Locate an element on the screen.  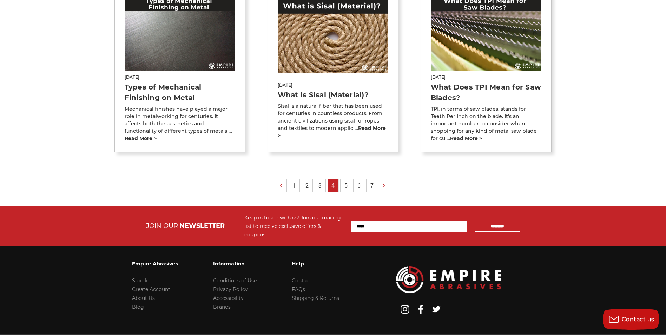
a: Sign In is located at coordinates (140, 280).